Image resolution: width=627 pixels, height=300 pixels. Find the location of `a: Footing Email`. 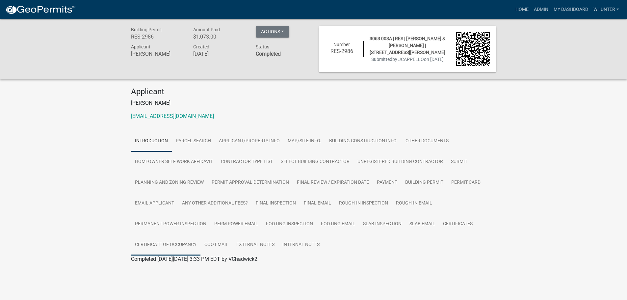

a: Footing Email is located at coordinates (338, 224).